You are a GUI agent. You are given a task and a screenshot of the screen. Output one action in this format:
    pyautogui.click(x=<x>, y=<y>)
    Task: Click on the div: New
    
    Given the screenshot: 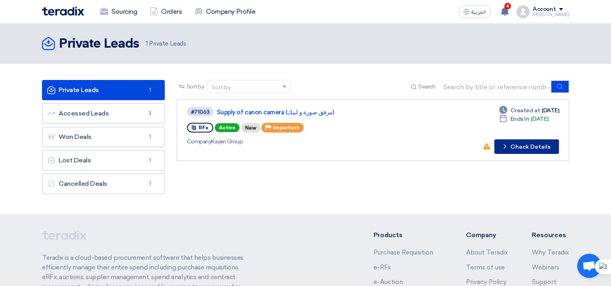 What is the action you would take?
    pyautogui.click(x=251, y=128)
    